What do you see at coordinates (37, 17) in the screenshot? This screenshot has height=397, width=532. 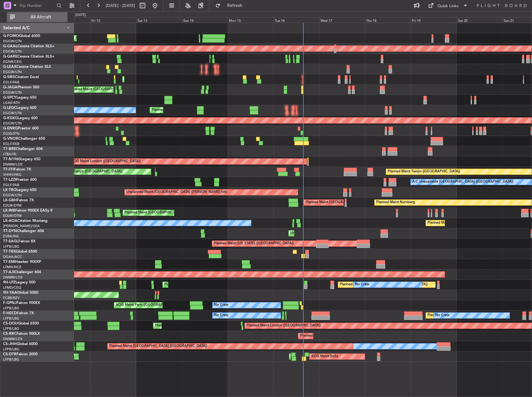 I see `button: All Aircraft` at bounding box center [37, 17].